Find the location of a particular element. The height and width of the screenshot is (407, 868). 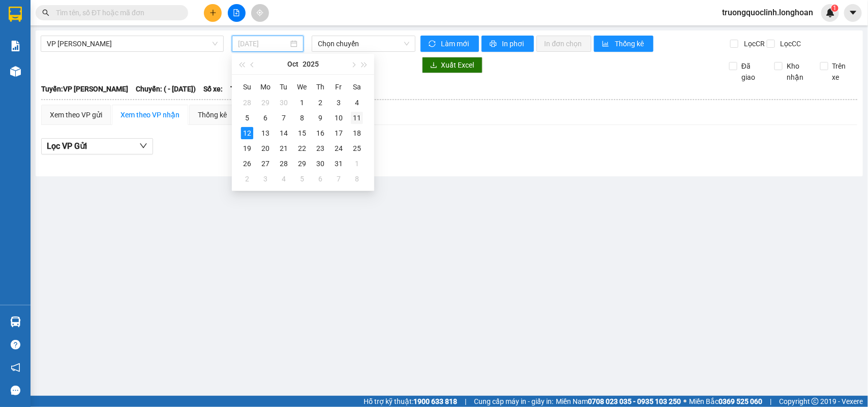

button: bar-chartThống kê is located at coordinates (623, 44).